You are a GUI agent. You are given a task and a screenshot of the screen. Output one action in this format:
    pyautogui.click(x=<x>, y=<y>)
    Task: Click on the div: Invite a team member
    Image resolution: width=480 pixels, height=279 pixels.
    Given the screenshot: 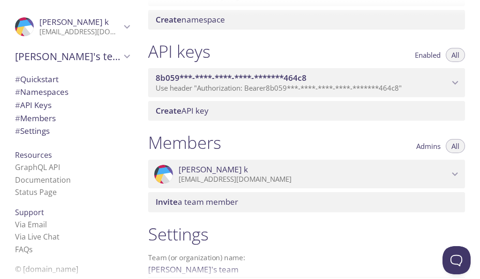 What is the action you would take?
    pyautogui.click(x=307, y=202)
    